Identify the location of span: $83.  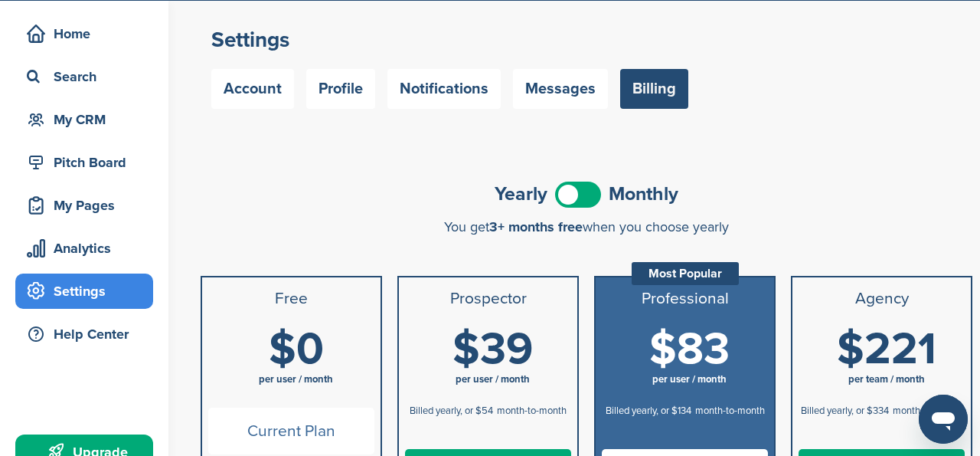
(689, 350).